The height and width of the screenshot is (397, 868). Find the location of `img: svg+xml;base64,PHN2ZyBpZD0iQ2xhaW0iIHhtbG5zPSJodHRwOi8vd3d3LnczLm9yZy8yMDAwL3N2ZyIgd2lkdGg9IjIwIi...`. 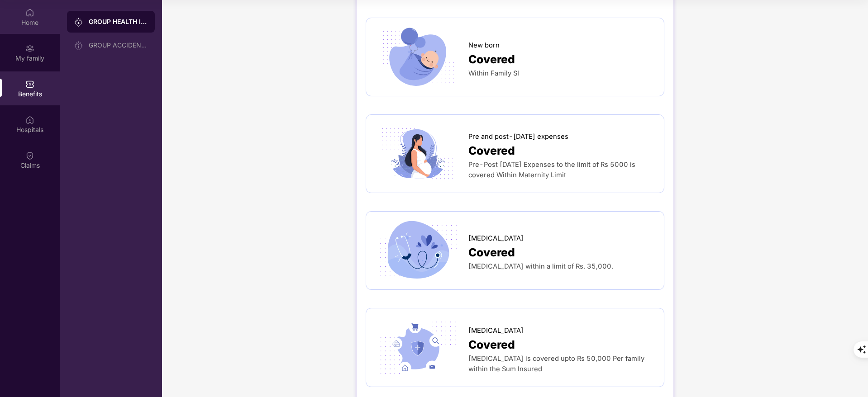

img: svg+xml;base64,PHN2ZyBpZD0iQ2xhaW0iIHhtbG5zPSJodHRwOi8vd3d3LnczLm9yZy8yMDAwL3N2ZyIgd2lkdGg9IjIwIi... is located at coordinates (30, 156).